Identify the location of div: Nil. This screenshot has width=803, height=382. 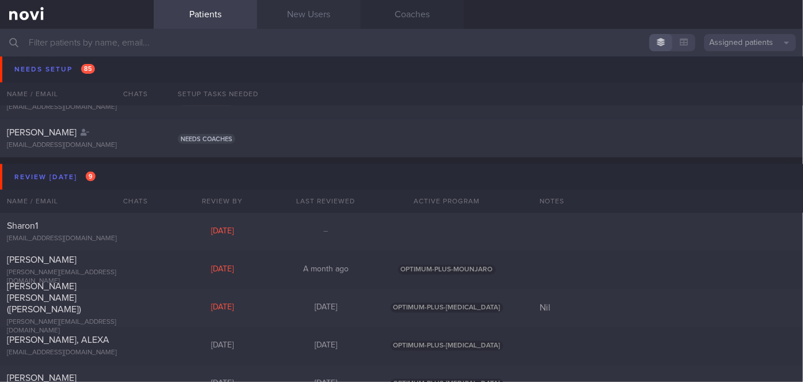
(668, 308).